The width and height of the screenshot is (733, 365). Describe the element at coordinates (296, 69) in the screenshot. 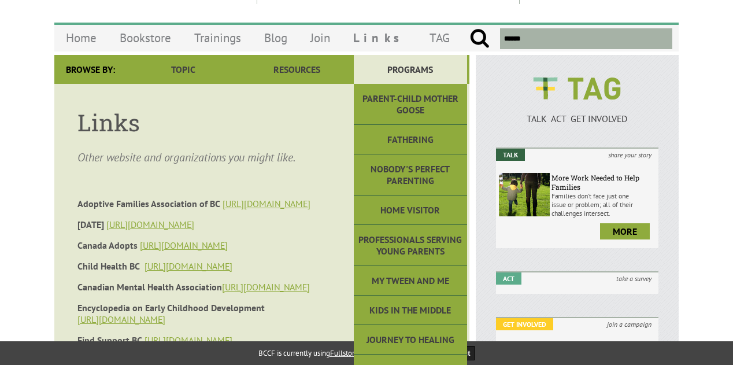

I see `a: Resources` at that location.